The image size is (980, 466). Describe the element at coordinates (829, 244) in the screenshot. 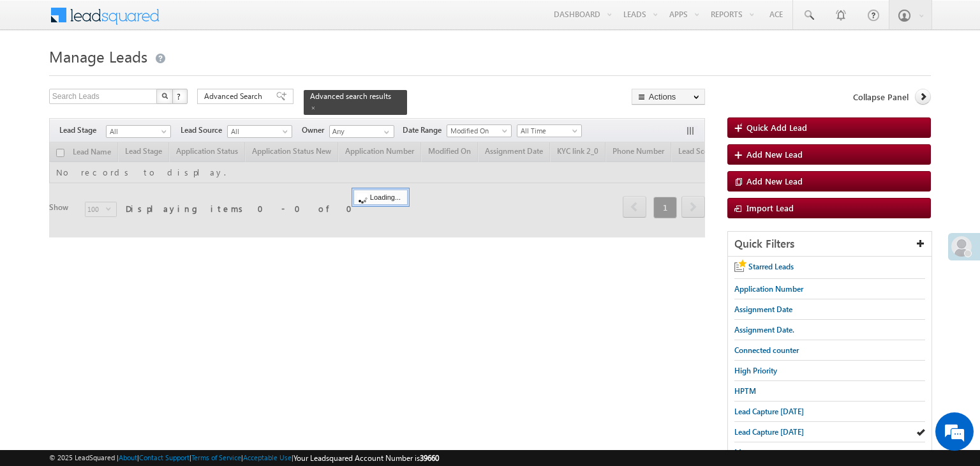

I see `div: Quick Filters` at that location.